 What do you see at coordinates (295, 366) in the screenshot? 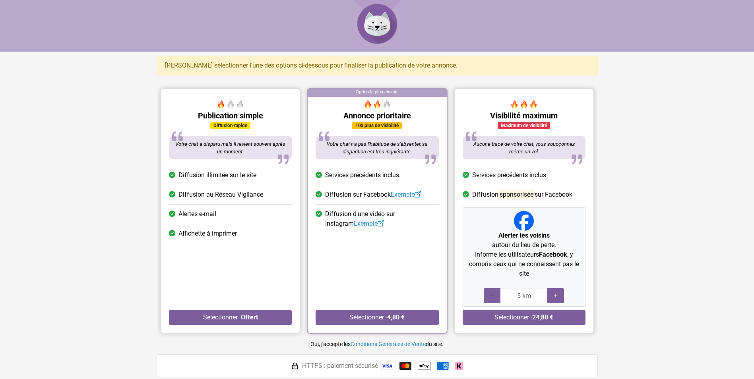
I see `img: HTTPS : paiement sécurisé` at bounding box center [295, 366].